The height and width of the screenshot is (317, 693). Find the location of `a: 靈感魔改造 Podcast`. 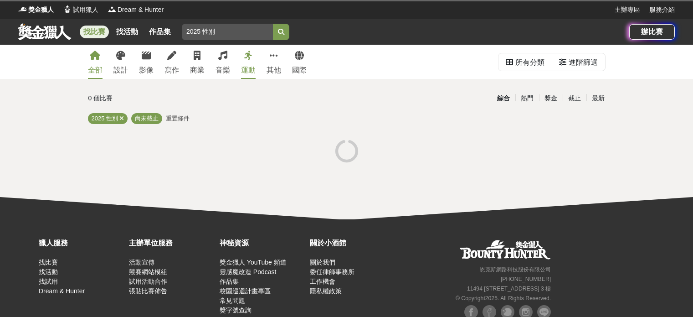

a: 靈感魔改造 Podcast is located at coordinates (248, 272).